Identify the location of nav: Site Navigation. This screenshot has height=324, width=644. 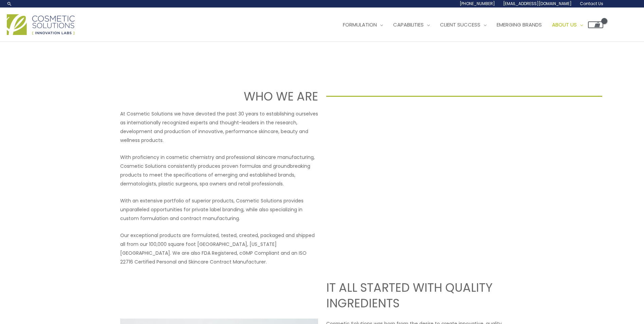
(468, 25).